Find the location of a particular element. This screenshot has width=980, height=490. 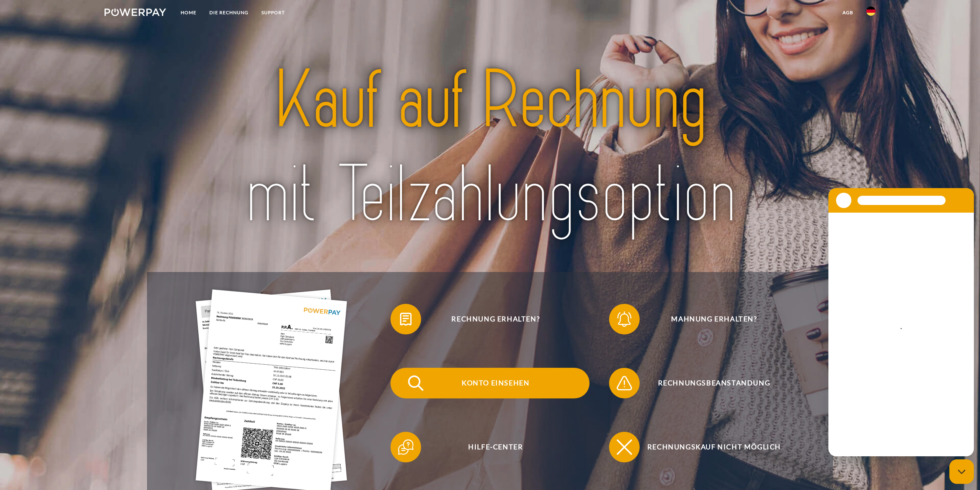

button: Hilfe-Center is located at coordinates (490, 447).